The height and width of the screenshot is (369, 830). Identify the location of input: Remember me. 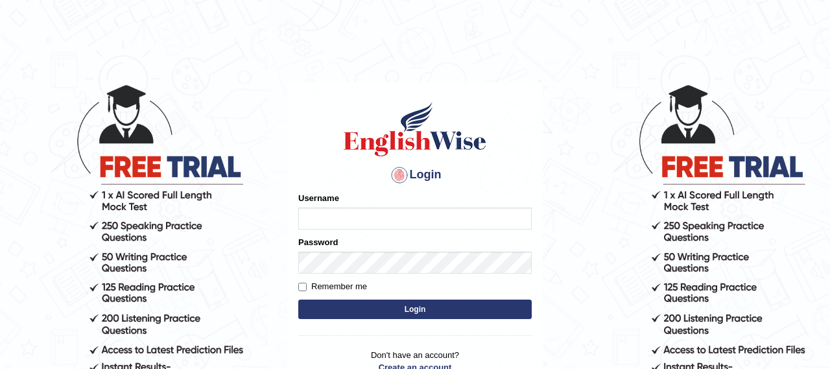
(302, 287).